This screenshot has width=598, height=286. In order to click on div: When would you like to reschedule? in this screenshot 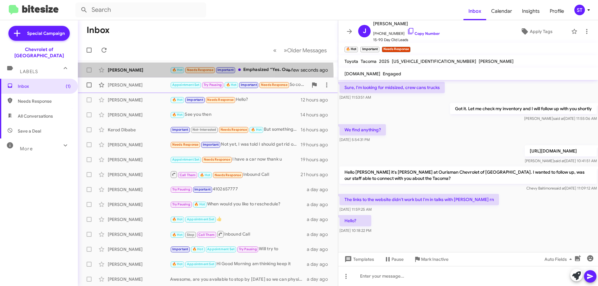, I will do `click(238, 204)`.